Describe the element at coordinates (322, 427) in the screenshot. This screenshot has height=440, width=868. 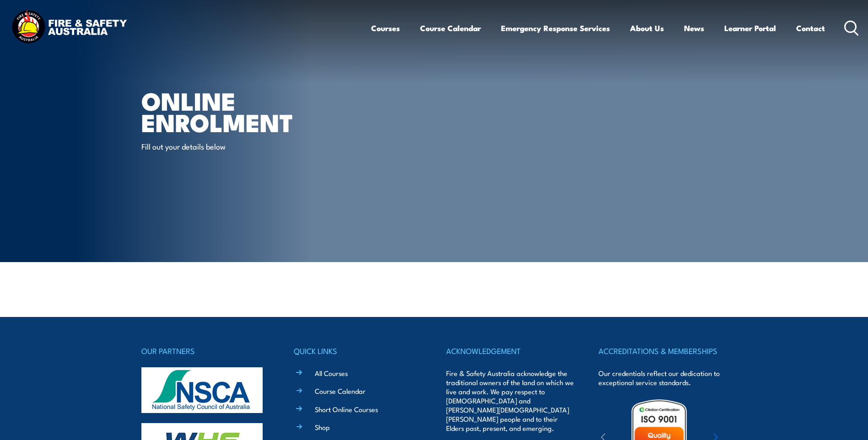
I see `a: Shop` at that location.